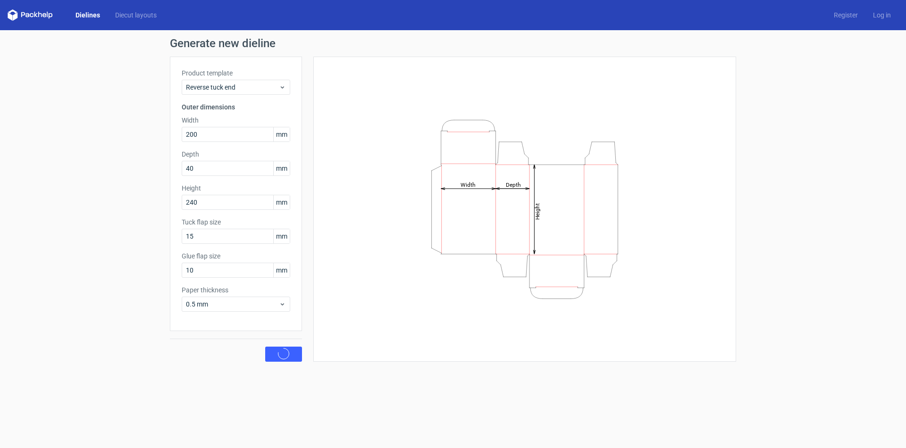  What do you see at coordinates (236, 120) in the screenshot?
I see `label: Width` at bounding box center [236, 120].